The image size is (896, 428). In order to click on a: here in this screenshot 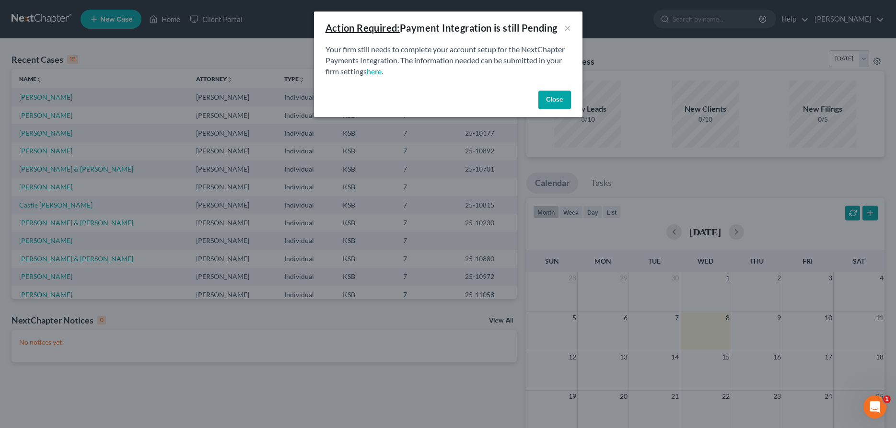, I will do `click(374, 71)`.